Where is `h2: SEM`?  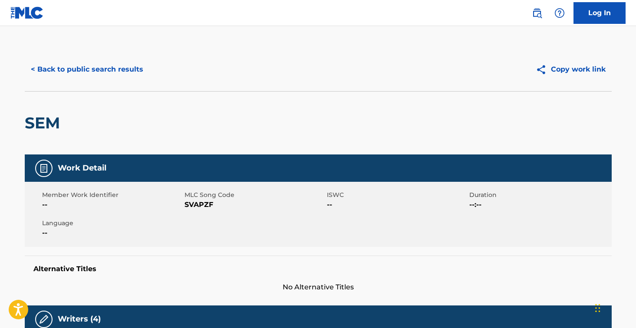 h2: SEM is located at coordinates (44, 123).